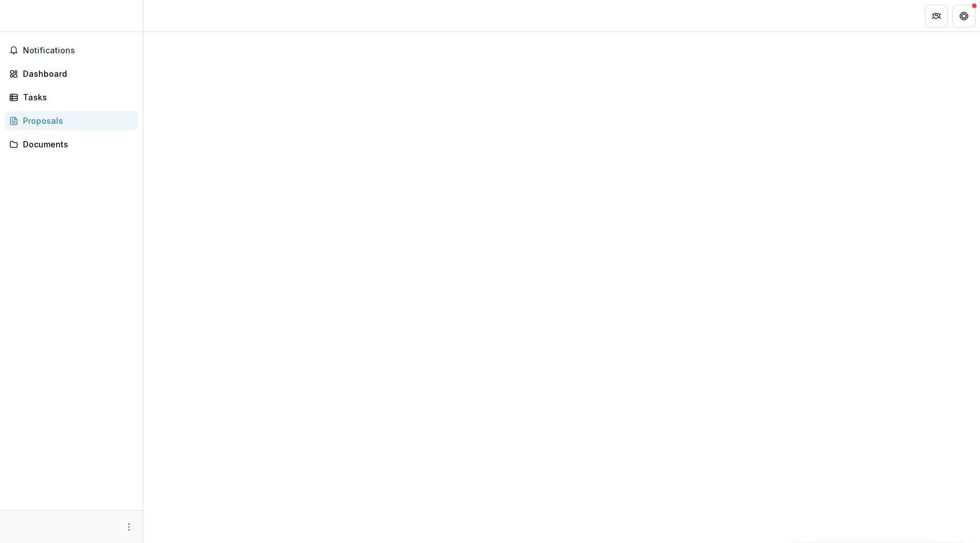  Describe the element at coordinates (76, 97) in the screenshot. I see `div: Tasks` at that location.